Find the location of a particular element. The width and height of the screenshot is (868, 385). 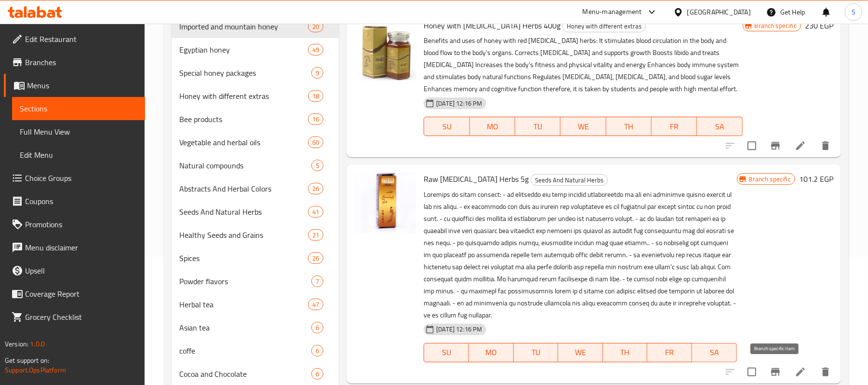

span: 18 is located at coordinates (316, 96).